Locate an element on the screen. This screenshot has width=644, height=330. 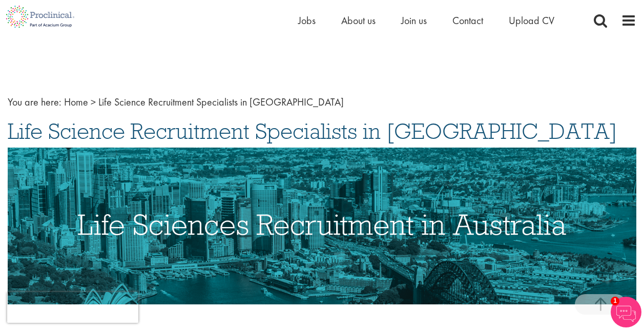
img: Life Sciences Recruitment in Australia is located at coordinates (322, 226).